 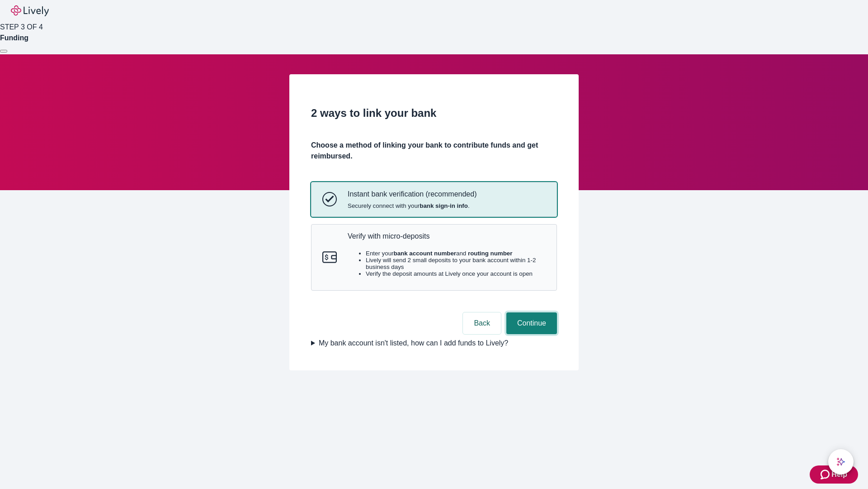 What do you see at coordinates (841, 462) in the screenshot?
I see `button: chat` at bounding box center [841, 462].